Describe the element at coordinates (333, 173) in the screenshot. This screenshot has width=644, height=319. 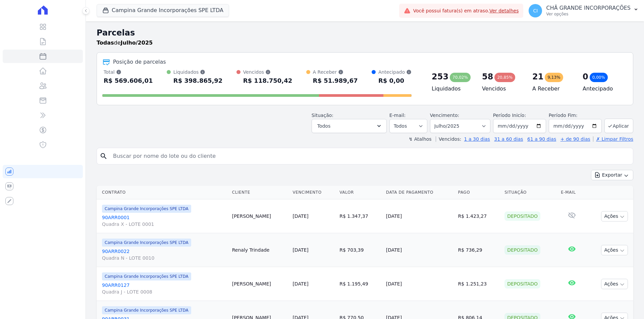
I see `label: Pago` at that location.